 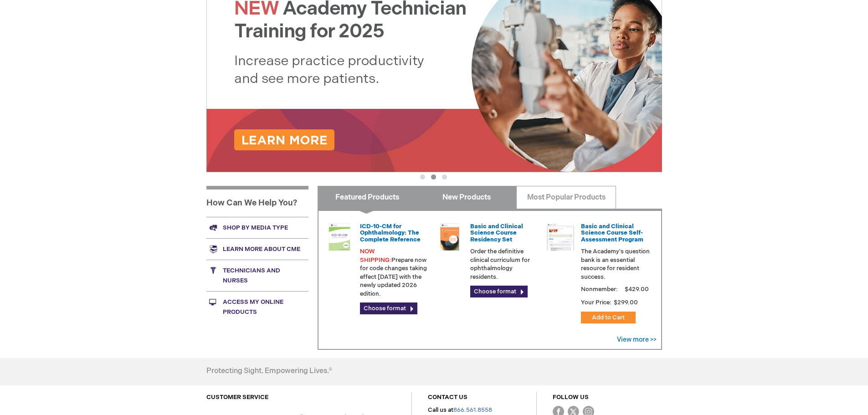 What do you see at coordinates (257, 201) in the screenshot?
I see `h1: How Can We Help You?` at bounding box center [257, 201].